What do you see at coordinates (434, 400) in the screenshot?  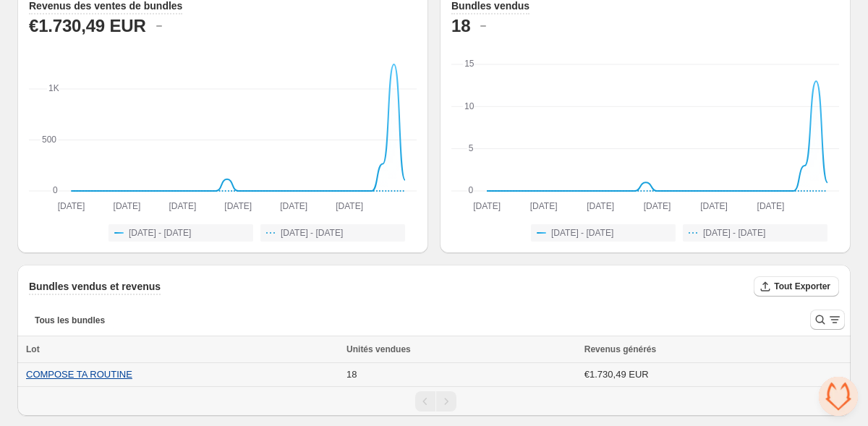 I see `nav: Pagination` at bounding box center [434, 400].